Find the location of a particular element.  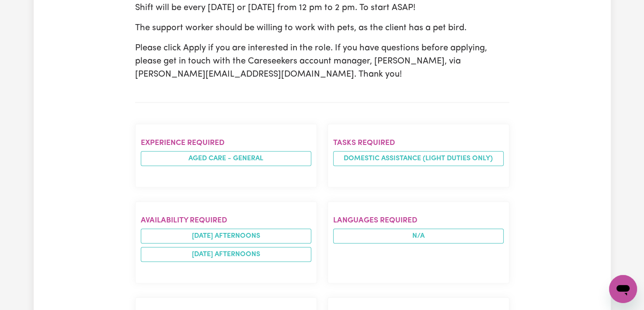

h2: Availability required is located at coordinates (226, 220).